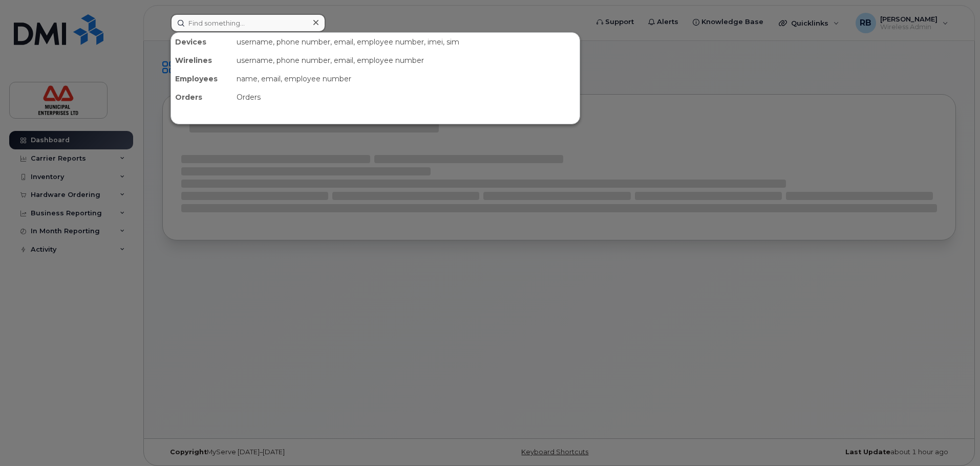 The image size is (980, 466). What do you see at coordinates (201, 61) in the screenshot?
I see `div: Wirelines` at bounding box center [201, 61].